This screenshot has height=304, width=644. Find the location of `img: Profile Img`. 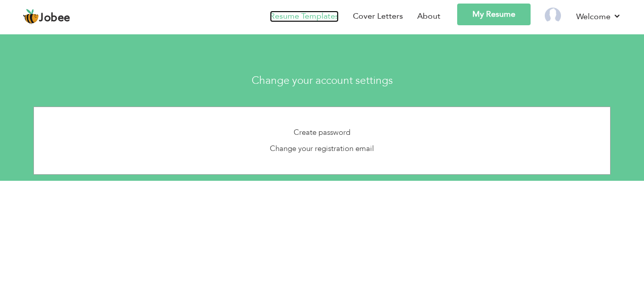

img: Profile Img is located at coordinates (553, 16).